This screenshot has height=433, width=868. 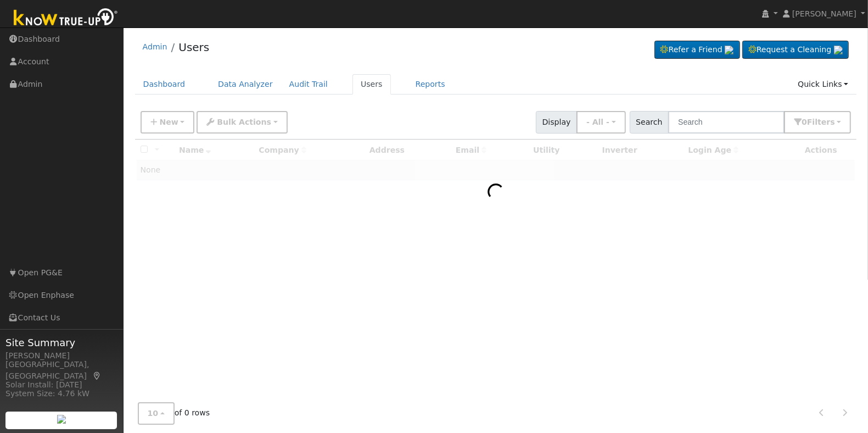 I want to click on span: Filter, so click(x=821, y=122).